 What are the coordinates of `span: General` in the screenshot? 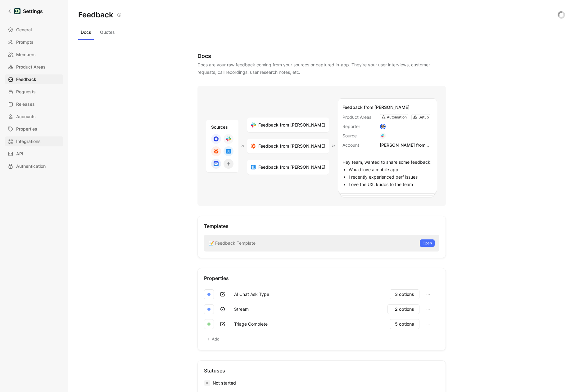 It's located at (24, 30).